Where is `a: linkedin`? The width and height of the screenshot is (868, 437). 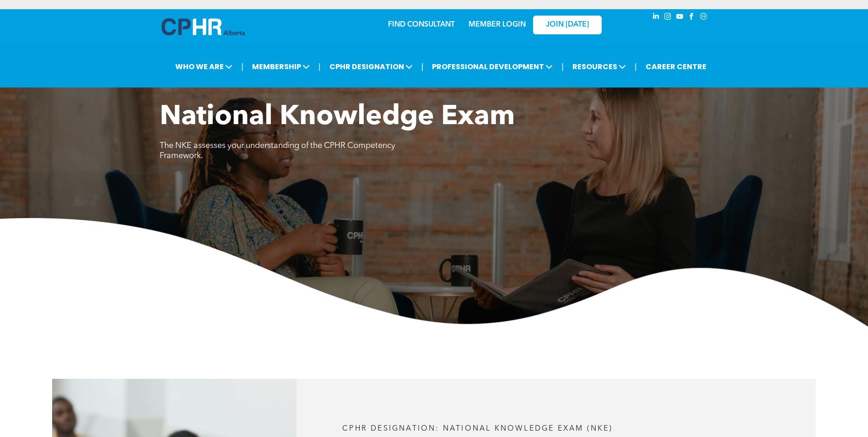 a: linkedin is located at coordinates (657, 17).